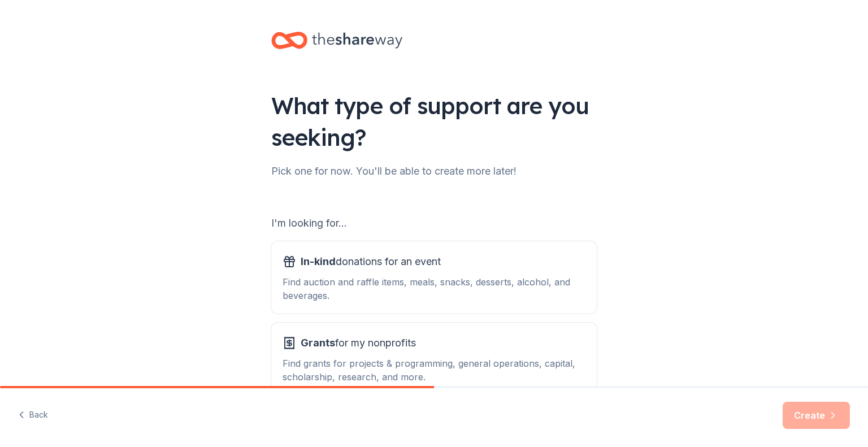 The image size is (868, 447). I want to click on button: In-kinddonations for an eventFind auction and raffle items, meals, snacks, desserts, alcohol, and..., so click(434, 277).